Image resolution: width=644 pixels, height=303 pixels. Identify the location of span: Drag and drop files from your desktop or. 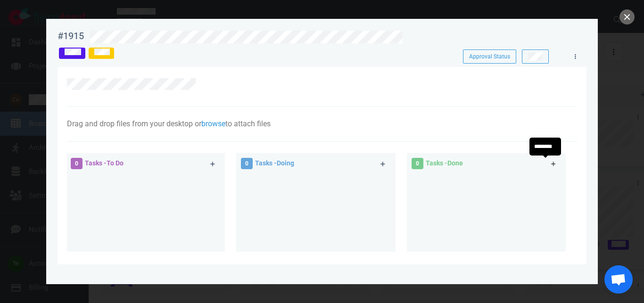
(134, 124).